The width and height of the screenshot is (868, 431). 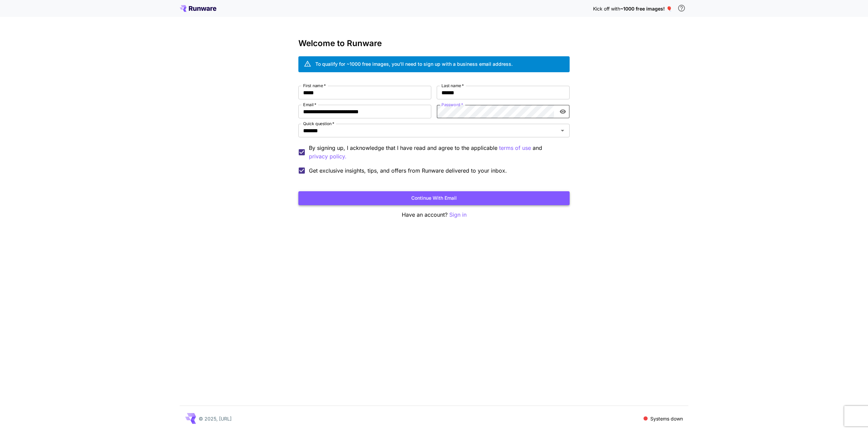 What do you see at coordinates (607, 9) in the screenshot?
I see `span: Kick off with` at bounding box center [607, 9].